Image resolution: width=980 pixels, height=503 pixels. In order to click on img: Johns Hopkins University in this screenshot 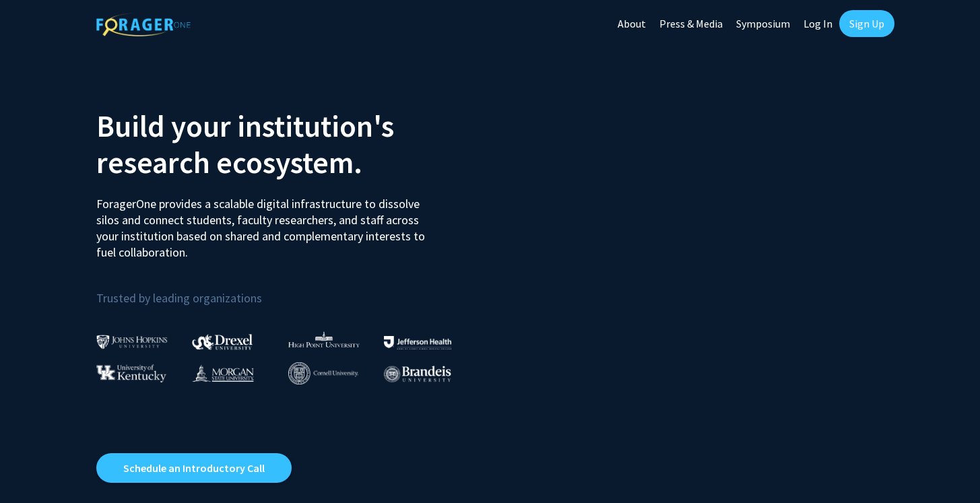, I will do `click(132, 342)`.